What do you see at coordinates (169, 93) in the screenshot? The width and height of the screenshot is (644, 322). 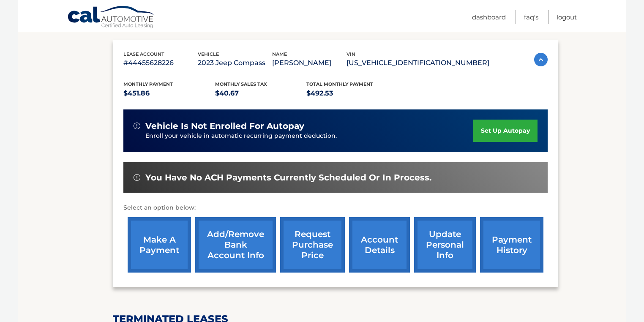 I see `p: $451.86` at bounding box center [169, 93].